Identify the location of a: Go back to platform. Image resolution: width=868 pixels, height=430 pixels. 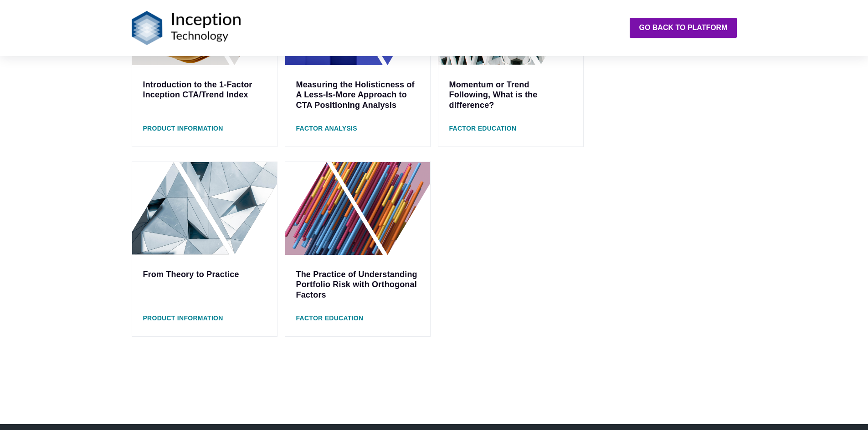
(683, 28).